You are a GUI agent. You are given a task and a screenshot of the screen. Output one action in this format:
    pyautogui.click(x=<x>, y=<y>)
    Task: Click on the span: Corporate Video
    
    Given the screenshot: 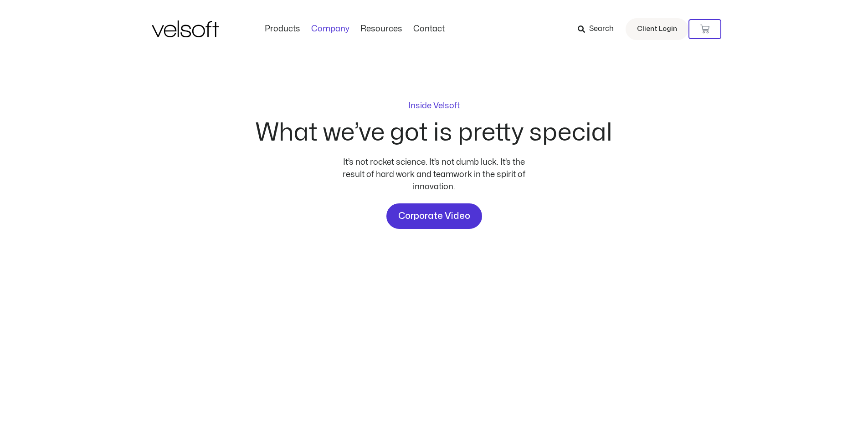 What is the action you would take?
    pyautogui.click(x=434, y=217)
    